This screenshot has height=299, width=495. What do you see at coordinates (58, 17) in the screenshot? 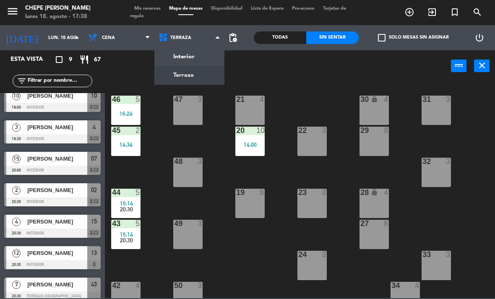
I see `div: lunes 18. agosto - 17:38` at bounding box center [58, 17].